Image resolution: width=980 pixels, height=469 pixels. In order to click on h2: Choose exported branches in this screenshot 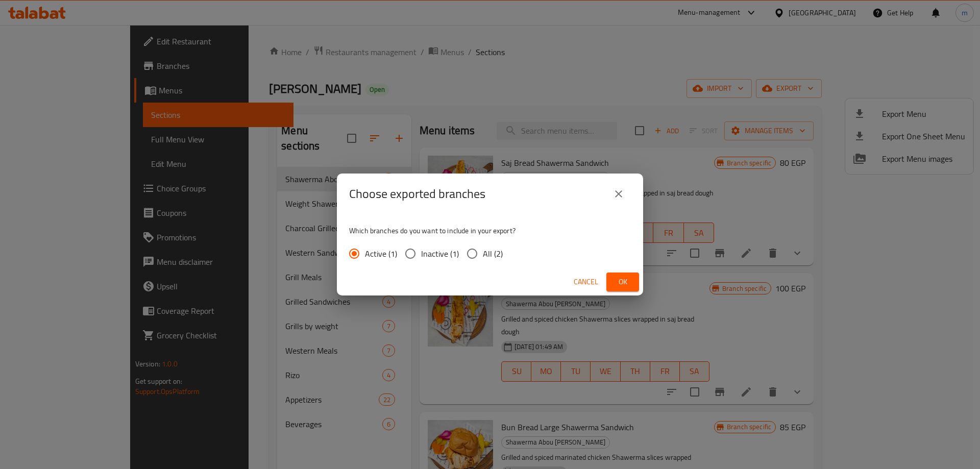, I will do `click(417, 194)`.